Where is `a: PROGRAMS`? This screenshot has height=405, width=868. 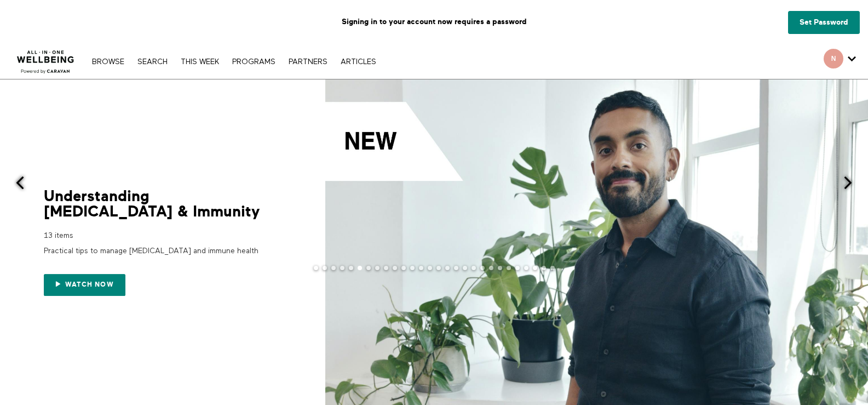 a: PROGRAMS is located at coordinates (254, 62).